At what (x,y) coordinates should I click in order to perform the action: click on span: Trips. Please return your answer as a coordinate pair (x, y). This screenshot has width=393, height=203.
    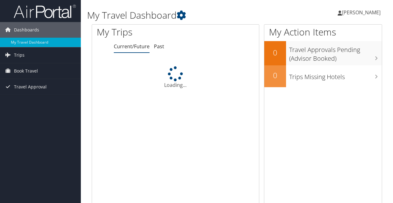
    Looking at the image, I should click on (19, 55).